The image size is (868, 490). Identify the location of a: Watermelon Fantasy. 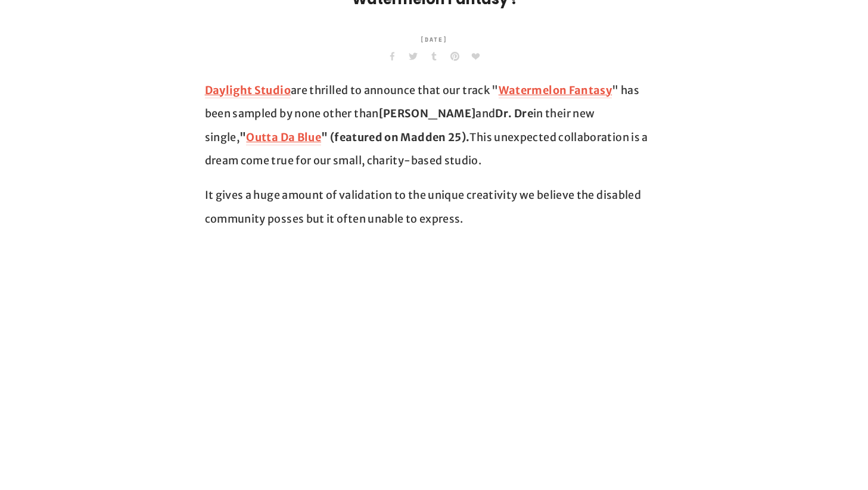
(555, 91).